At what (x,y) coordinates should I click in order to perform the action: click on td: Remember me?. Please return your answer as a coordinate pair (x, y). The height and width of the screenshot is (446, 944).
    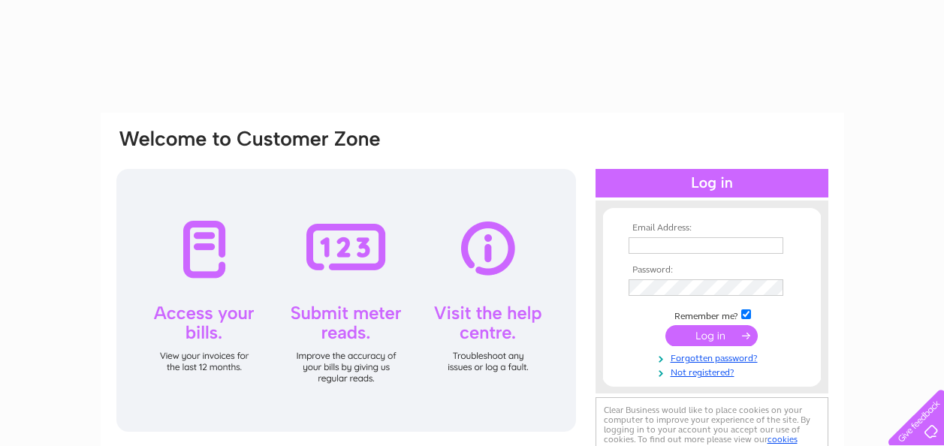
    Looking at the image, I should click on (712, 315).